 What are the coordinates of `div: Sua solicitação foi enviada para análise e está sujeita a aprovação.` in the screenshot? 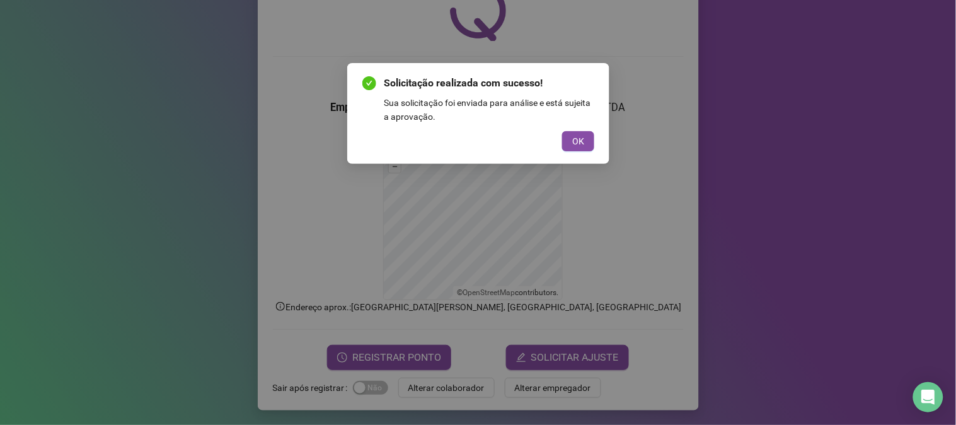 It's located at (489, 110).